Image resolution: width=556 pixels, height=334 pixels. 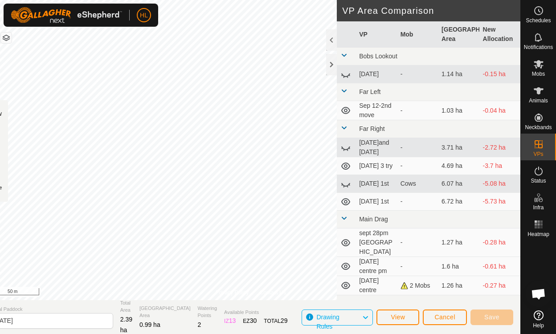 What do you see at coordinates (370, 92) in the screenshot?
I see `span: Far Left` at bounding box center [370, 92].